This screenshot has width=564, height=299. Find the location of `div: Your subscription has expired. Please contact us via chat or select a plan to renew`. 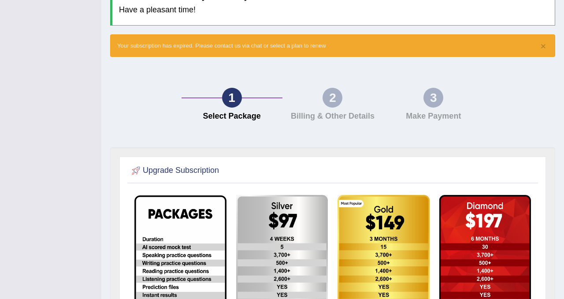

div: Your subscription has expired. Please contact us via chat or select a plan to renew is located at coordinates (333, 45).